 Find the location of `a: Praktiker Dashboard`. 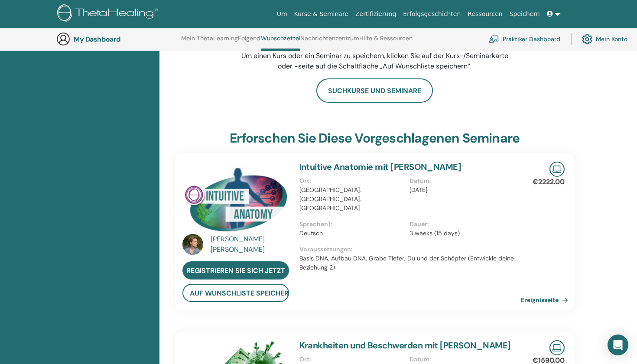

a: Praktiker Dashboard is located at coordinates (524, 39).